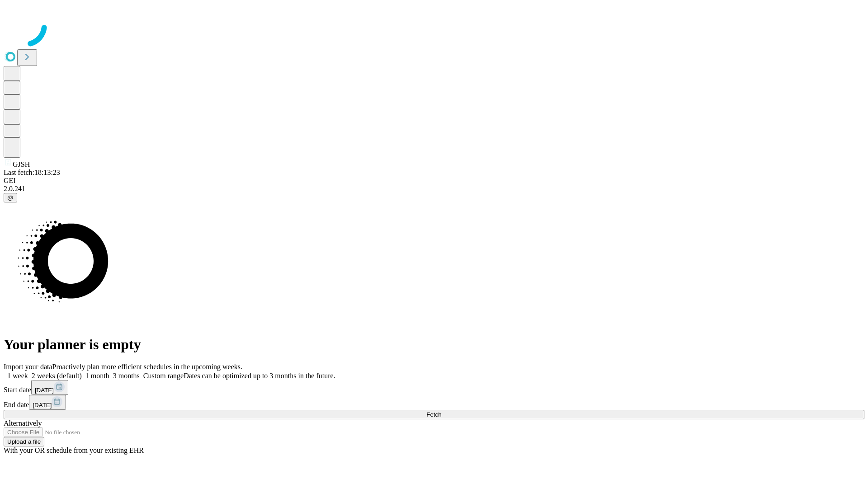 The image size is (868, 488). I want to click on span: 1 week, so click(18, 375).